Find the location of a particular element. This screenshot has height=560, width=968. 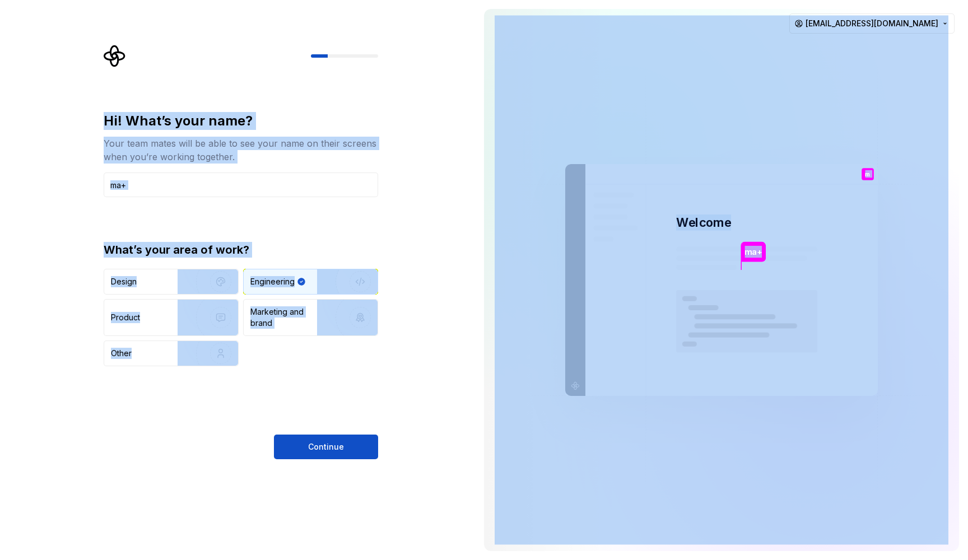

p: ma+ is located at coordinates (753, 252).